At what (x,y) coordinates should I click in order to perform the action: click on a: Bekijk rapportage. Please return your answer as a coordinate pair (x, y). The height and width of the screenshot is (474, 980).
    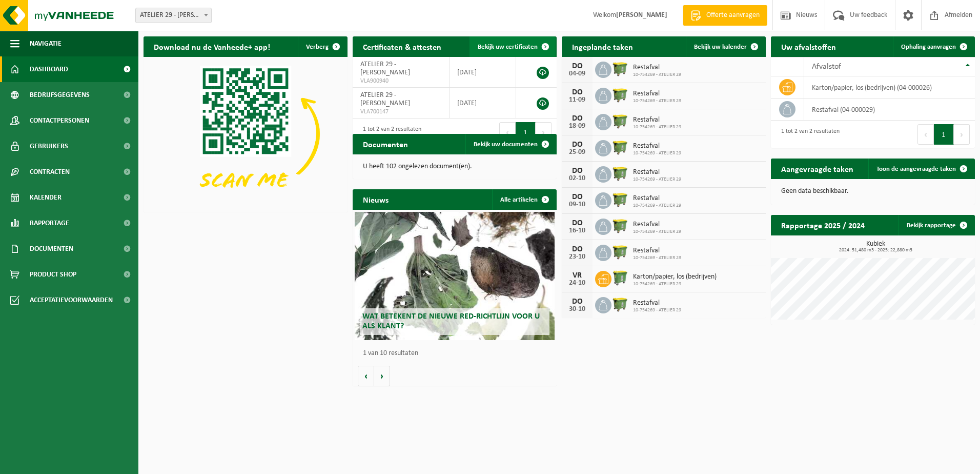
    Looking at the image, I should click on (935, 225).